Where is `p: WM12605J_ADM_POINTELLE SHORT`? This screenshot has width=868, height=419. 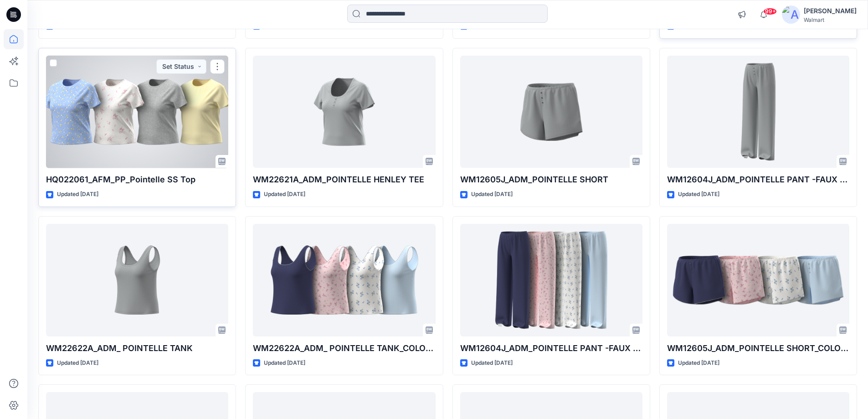
p: WM12605J_ADM_POINTELLE SHORT is located at coordinates (551, 179).